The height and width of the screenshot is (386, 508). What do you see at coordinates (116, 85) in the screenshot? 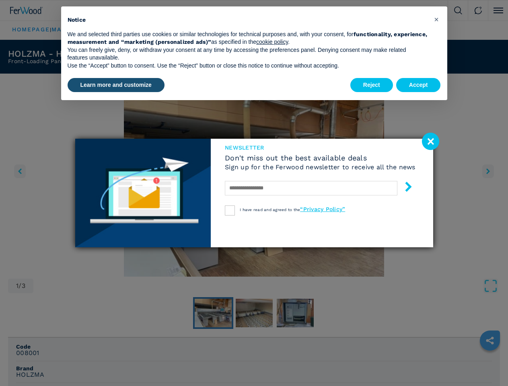
I see `button: Learn more and customize` at bounding box center [116, 85].